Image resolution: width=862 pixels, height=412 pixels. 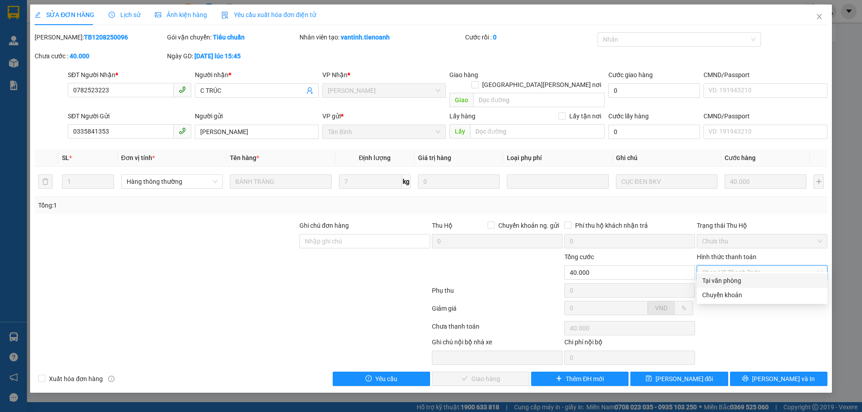 I want to click on b: 40.000, so click(x=79, y=56).